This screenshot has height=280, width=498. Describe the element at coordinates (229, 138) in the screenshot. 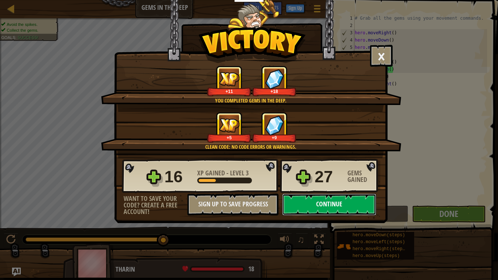

I see `div: +5` at that location.